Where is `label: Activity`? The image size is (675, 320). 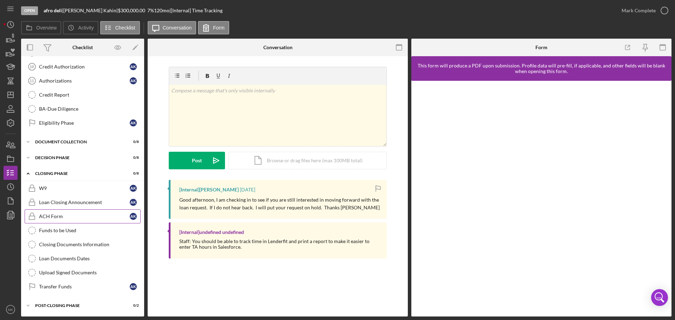
label: Activity is located at coordinates (86, 28).